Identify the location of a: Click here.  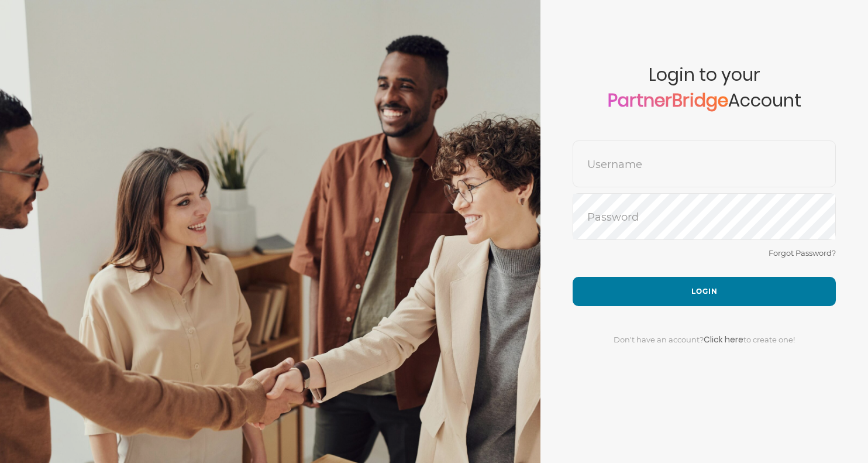
(724, 339).